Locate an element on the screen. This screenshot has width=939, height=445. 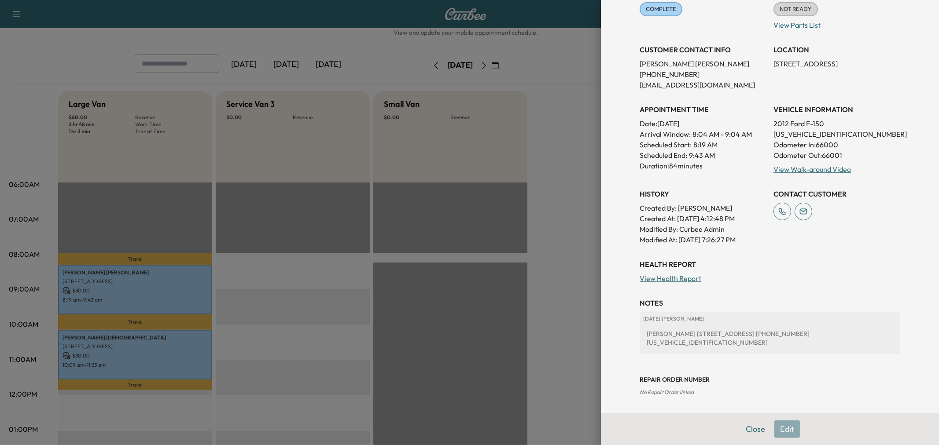
a: View Walk-around Video is located at coordinates (812, 169).